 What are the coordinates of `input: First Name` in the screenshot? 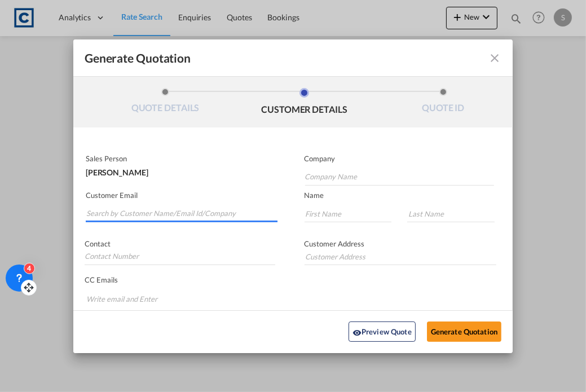 It's located at (348, 214).